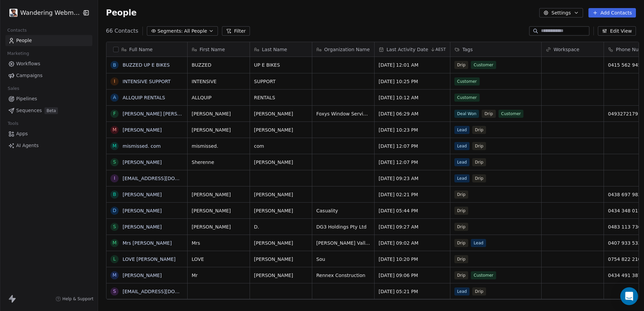  I want to click on span: AI Agents, so click(27, 145).